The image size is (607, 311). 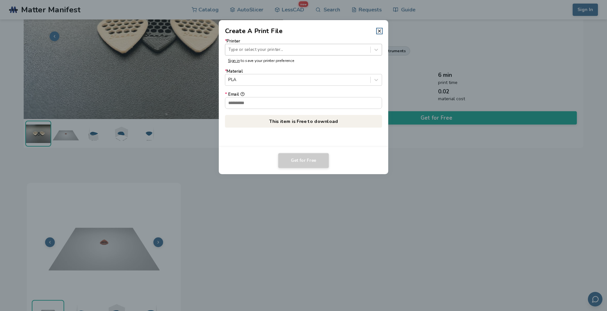 What do you see at coordinates (304, 103) in the screenshot?
I see `input: *Email` at bounding box center [304, 103].